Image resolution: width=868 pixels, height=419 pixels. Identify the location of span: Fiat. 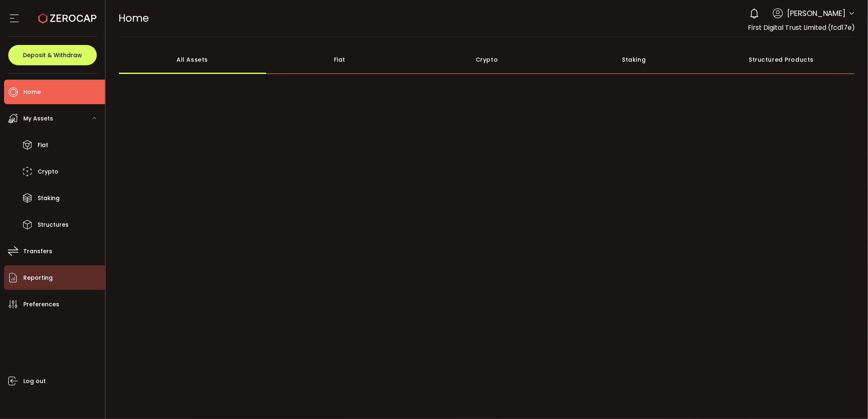
(43, 145).